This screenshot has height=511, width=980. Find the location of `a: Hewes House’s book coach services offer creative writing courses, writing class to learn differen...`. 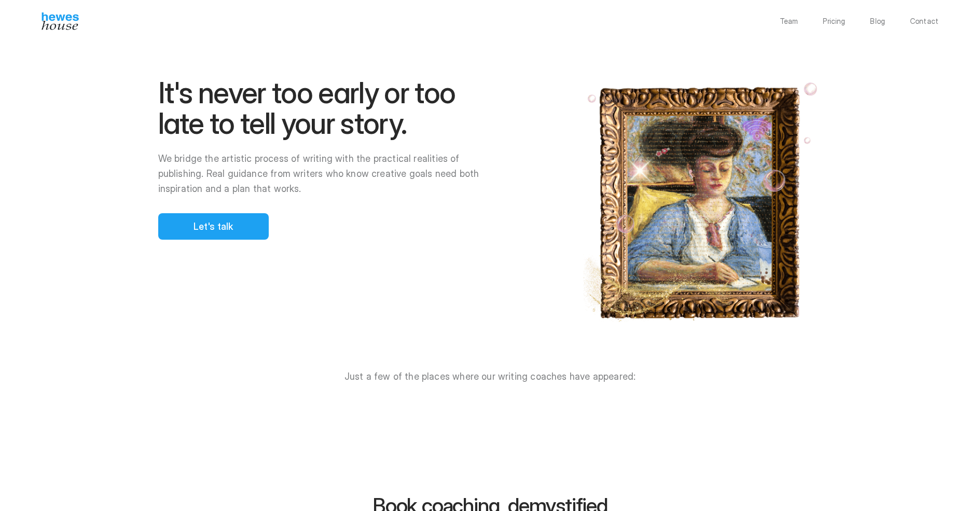

a: Hewes House’s book coach services offer creative writing courses, writing class to learn differen... is located at coordinates (60, 21).